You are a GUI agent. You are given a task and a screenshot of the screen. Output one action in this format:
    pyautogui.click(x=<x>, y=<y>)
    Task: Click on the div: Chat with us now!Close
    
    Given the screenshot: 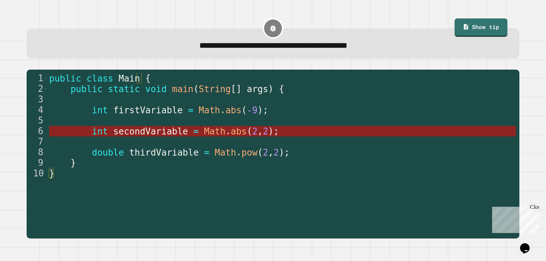 What is the action you would take?
    pyautogui.click(x=25, y=23)
    